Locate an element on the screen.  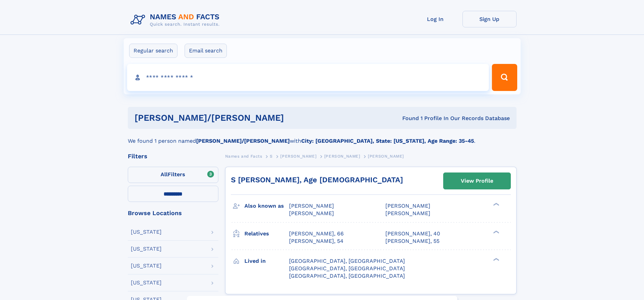
label: Filters is located at coordinates (173, 175).